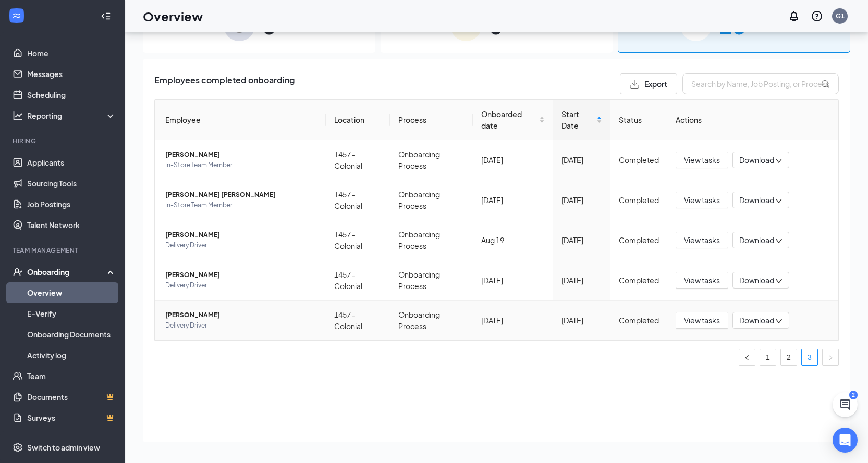 The height and width of the screenshot is (463, 868). I want to click on a: Team, so click(72, 376).